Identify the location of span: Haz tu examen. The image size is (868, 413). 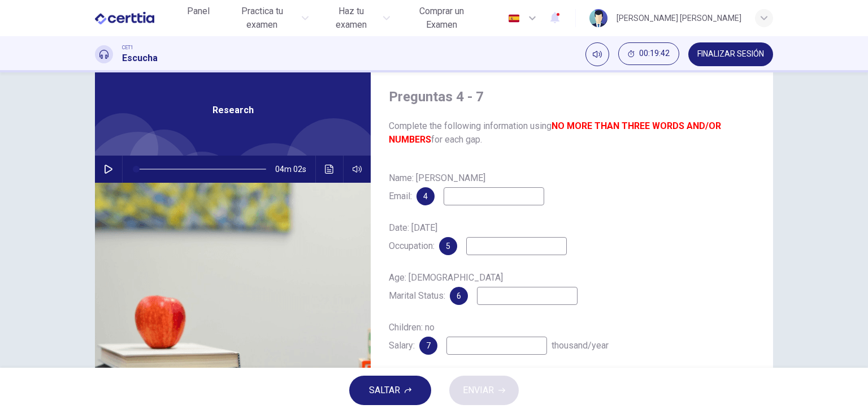
(350, 18).